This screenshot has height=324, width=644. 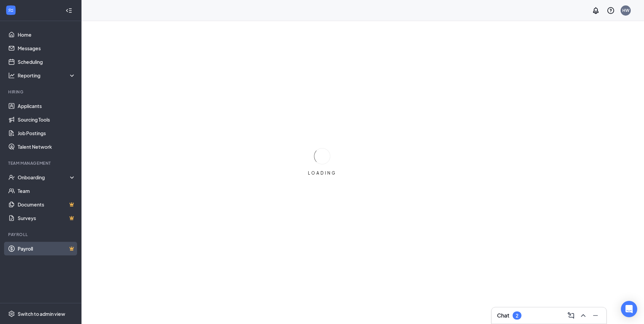 I want to click on a: DocumentsCrown, so click(x=47, y=204).